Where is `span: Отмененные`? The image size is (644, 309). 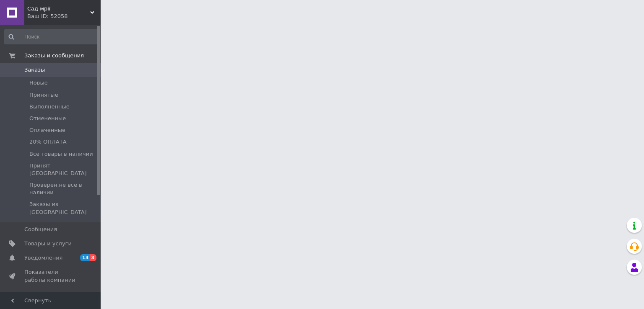 span: Отмененные is located at coordinates (47, 118).